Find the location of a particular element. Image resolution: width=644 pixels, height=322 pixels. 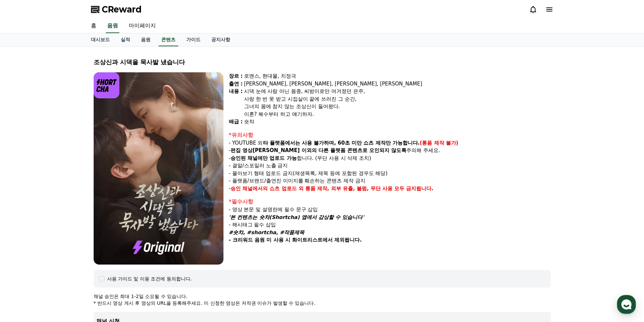

strong: 승인된 채널에만 업로드 가능 is located at coordinates (264, 158).